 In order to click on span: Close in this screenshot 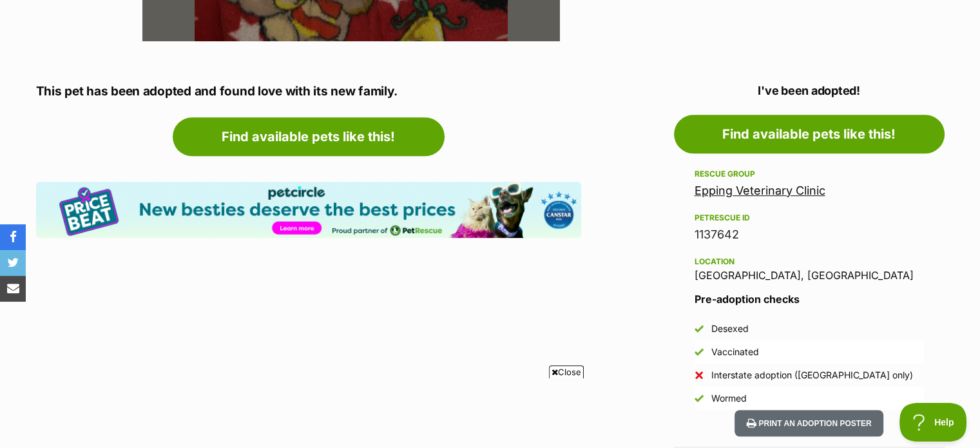, I will do `click(566, 372)`.